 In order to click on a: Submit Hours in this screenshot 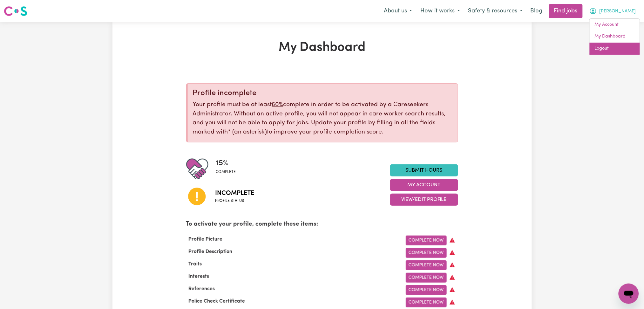, I will do `click(425, 171)`.